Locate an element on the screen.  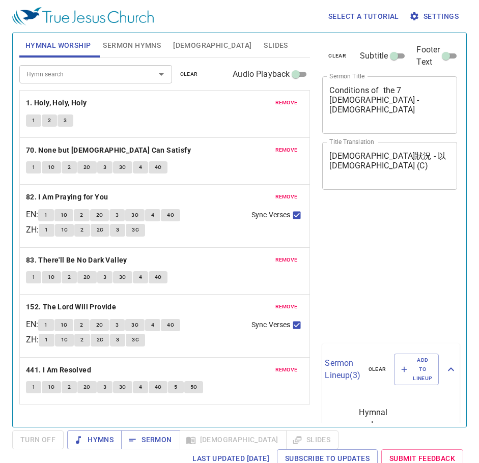
span: 5C is located at coordinates (194, 387).